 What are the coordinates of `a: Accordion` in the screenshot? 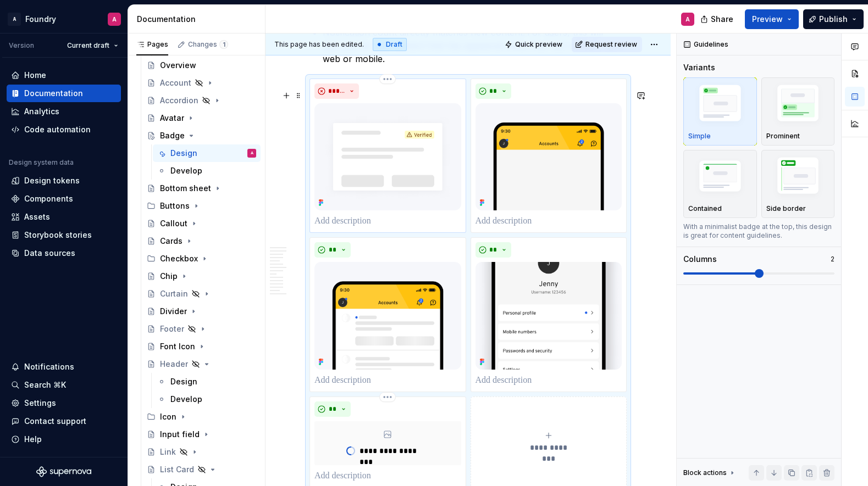 It's located at (201, 101).